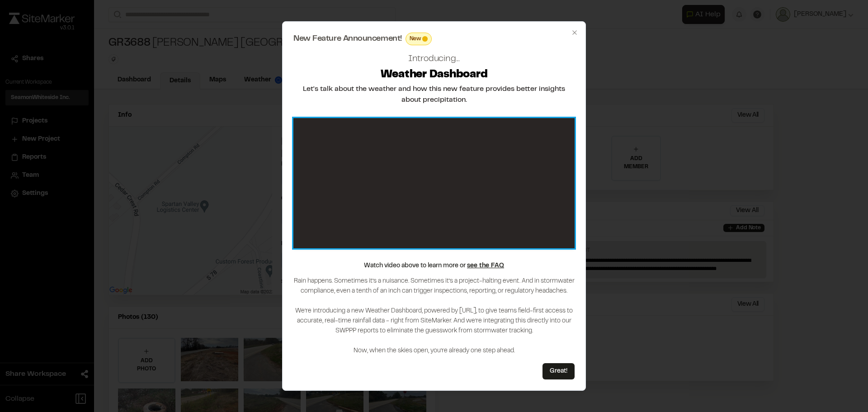  I want to click on div: This feature is brand new! Enjoy!, so click(419, 39).